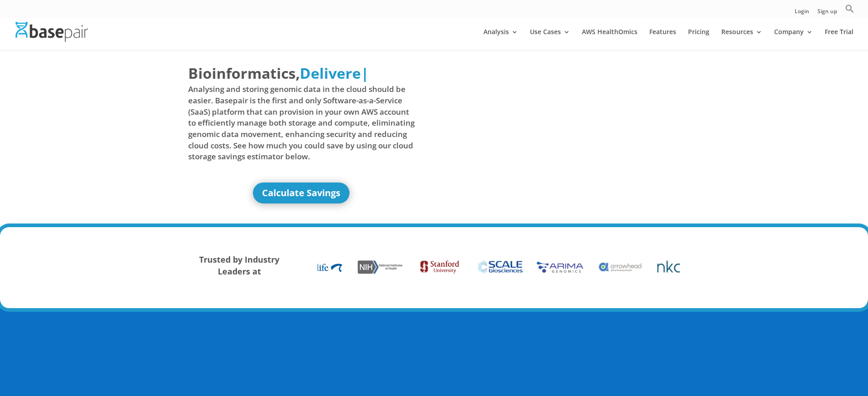 Image resolution: width=868 pixels, height=396 pixels. I want to click on svg: Search, so click(850, 9).